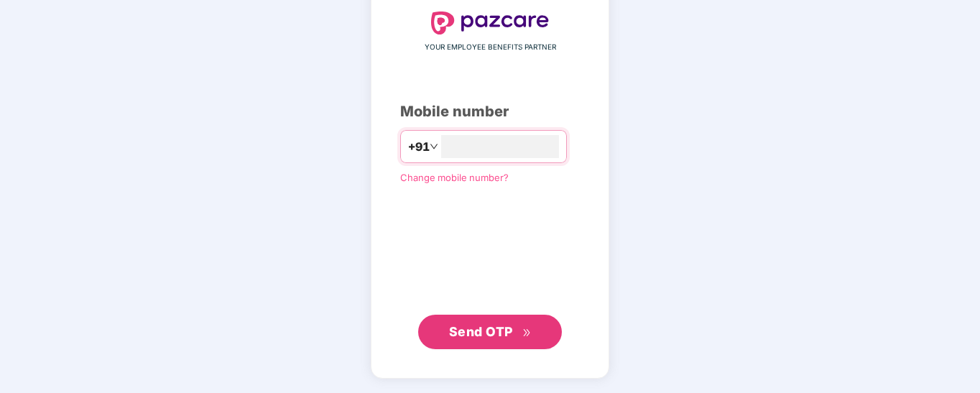  I want to click on img: logo, so click(490, 23).